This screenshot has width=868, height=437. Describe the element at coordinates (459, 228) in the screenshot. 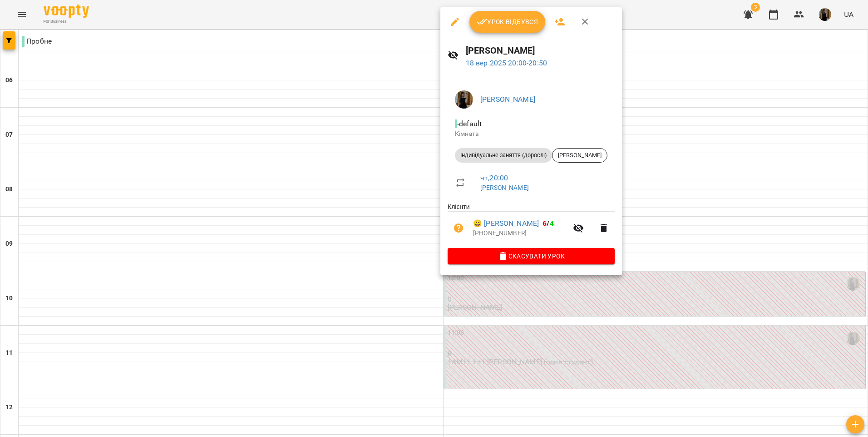

I see `button: Візит ще не сплачено. Додати оплату?` at that location.